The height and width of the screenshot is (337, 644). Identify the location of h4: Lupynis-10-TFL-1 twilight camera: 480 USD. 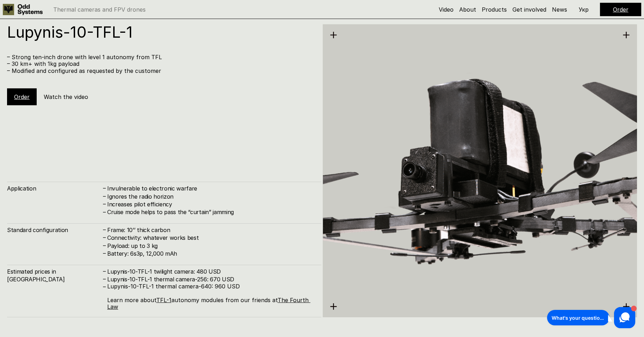
(211, 272).